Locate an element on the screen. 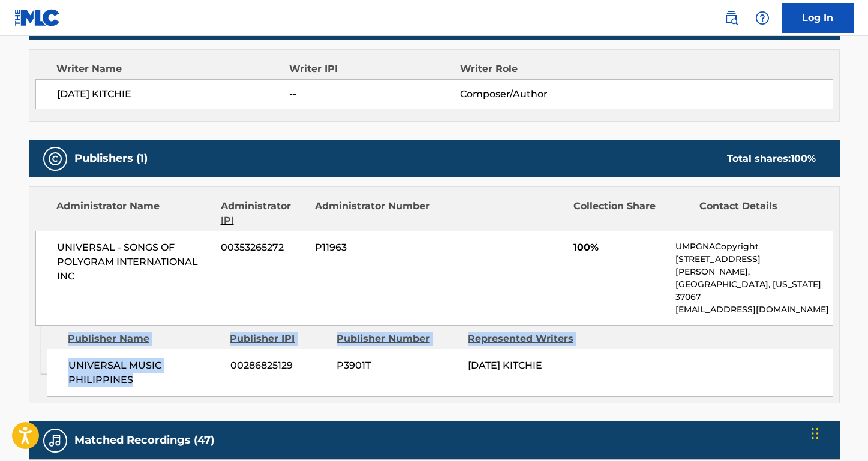 The image size is (868, 461). img: search is located at coordinates (731, 18).